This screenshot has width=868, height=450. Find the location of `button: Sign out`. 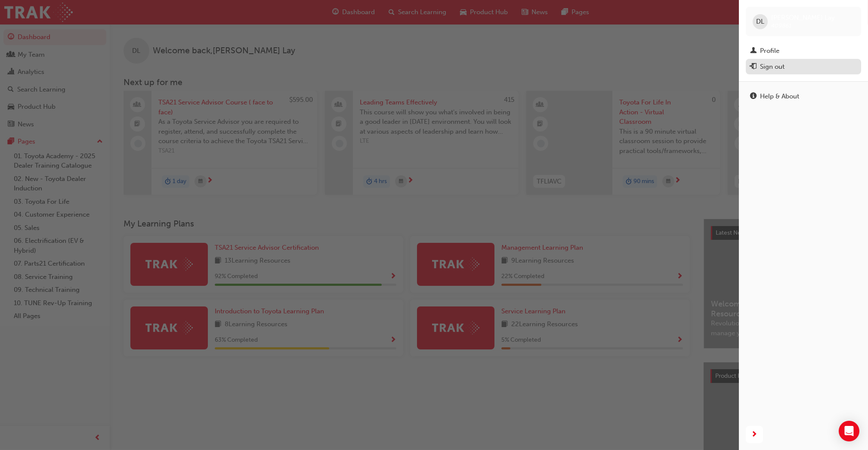

button: Sign out is located at coordinates (803, 67).